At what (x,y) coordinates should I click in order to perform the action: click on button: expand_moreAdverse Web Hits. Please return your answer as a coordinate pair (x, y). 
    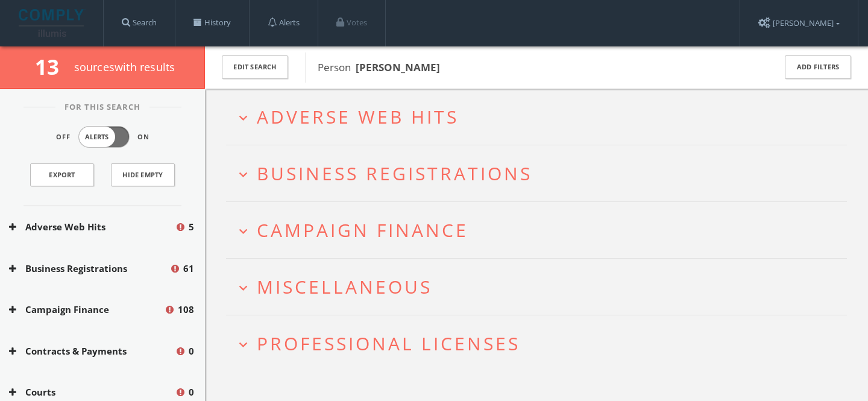
    Looking at the image, I should click on (541, 116).